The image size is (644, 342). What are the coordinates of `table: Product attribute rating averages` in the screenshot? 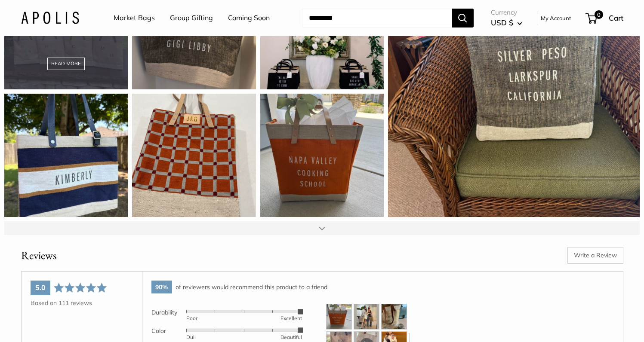 It's located at (226, 323).